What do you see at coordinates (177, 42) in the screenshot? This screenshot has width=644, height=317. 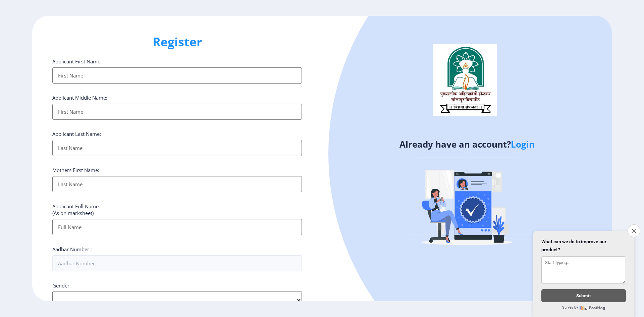 I see `h1: Register` at bounding box center [177, 42].